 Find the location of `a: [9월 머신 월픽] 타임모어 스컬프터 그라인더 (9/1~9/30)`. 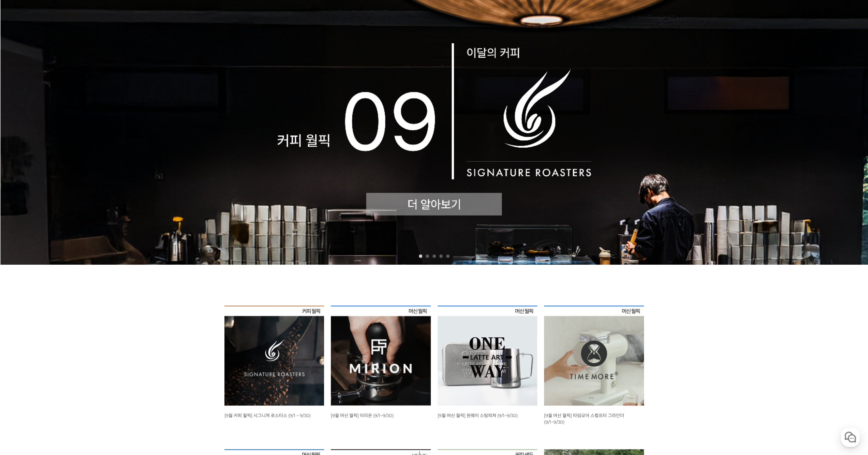

a: [9월 머신 월픽] 타임모어 스컬프터 그라인더 (9/1~9/30) is located at coordinates (584, 419).